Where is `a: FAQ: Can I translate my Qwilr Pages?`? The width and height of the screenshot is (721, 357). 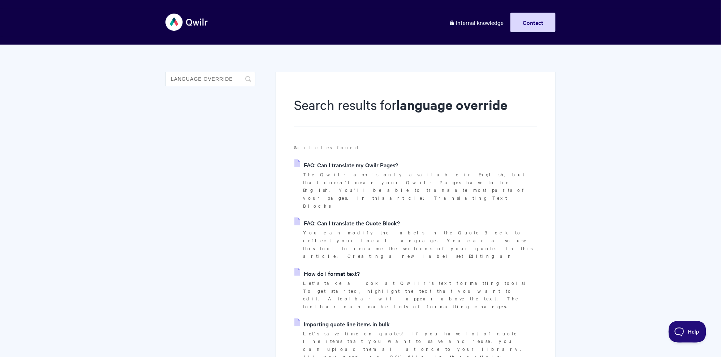 a: FAQ: Can I translate my Qwilr Pages? is located at coordinates (346, 165).